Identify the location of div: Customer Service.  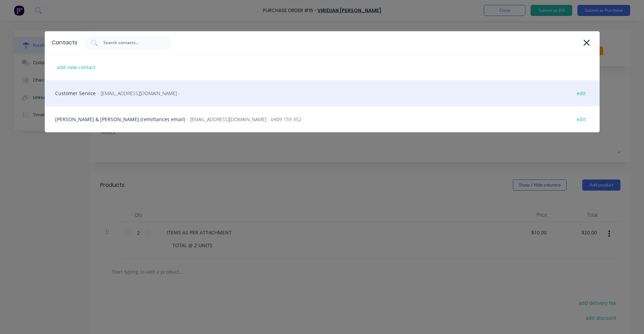
(322, 93).